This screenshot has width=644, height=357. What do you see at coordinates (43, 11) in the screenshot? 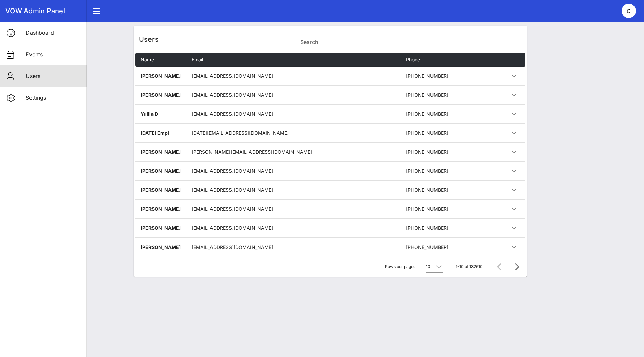
I see `div: VOW Admin Panel` at bounding box center [43, 11].